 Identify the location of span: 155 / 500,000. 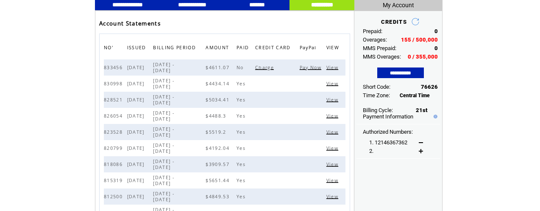
(419, 39).